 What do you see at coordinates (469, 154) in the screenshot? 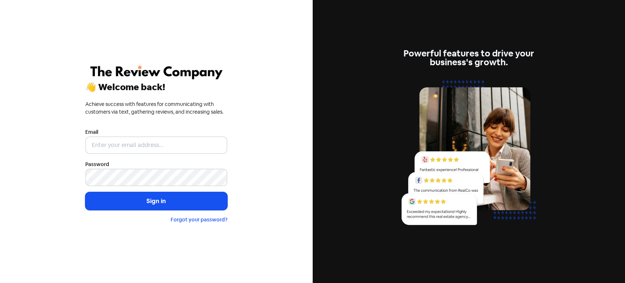
I see `img: reviews` at bounding box center [469, 154].